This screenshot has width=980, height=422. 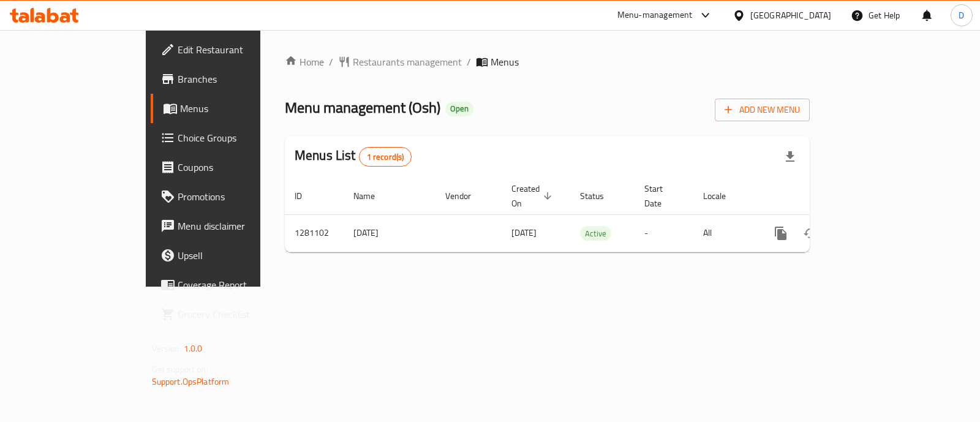 What do you see at coordinates (466, 196) in the screenshot?
I see `span: Vendor` at bounding box center [466, 196].